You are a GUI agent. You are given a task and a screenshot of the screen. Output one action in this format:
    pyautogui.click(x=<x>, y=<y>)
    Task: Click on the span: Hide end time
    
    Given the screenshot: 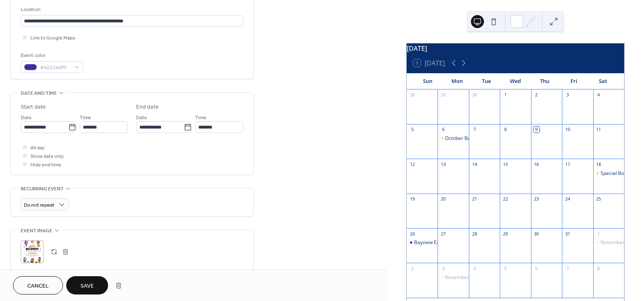 What is the action you would take?
    pyautogui.click(x=46, y=165)
    